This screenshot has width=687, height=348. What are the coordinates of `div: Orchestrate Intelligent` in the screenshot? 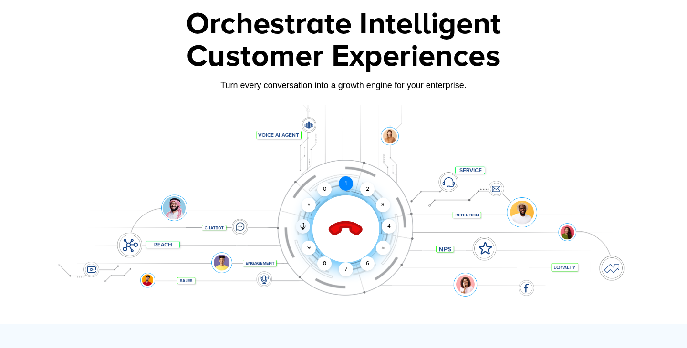 It's located at (343, 24).